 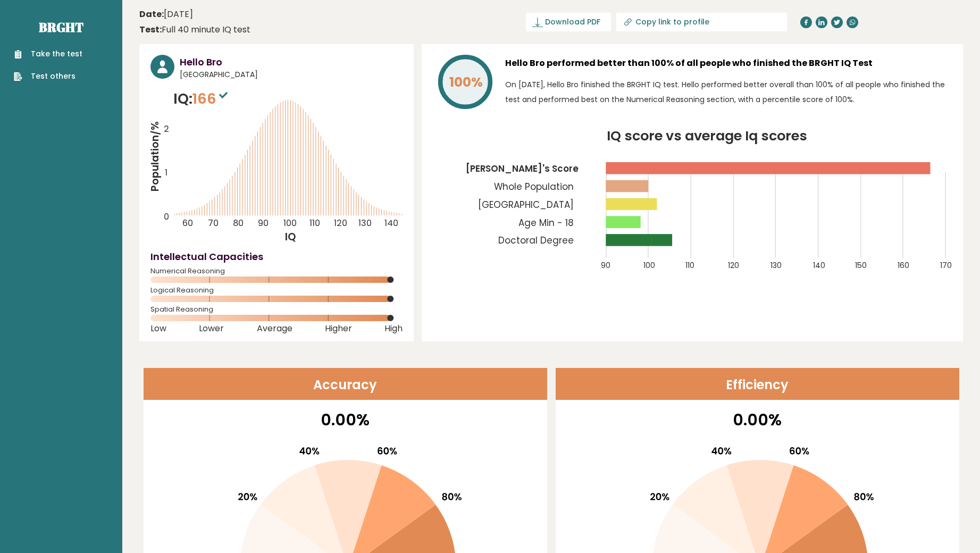 What do you see at coordinates (211, 328) in the screenshot?
I see `span: Lower` at bounding box center [211, 328].